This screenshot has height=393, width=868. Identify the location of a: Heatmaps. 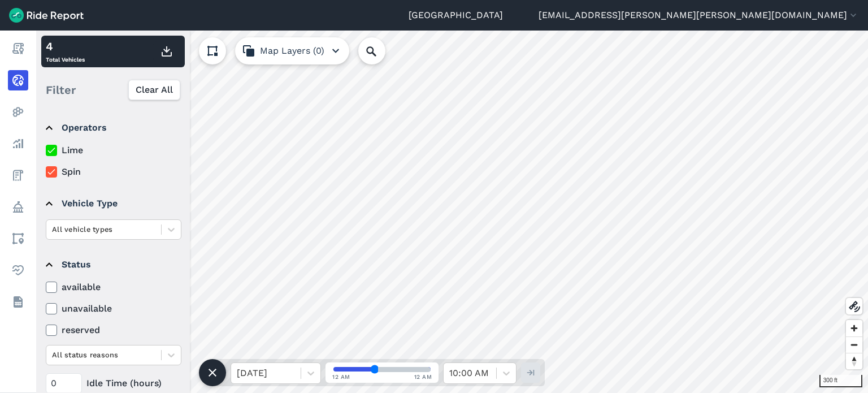
(18, 112).